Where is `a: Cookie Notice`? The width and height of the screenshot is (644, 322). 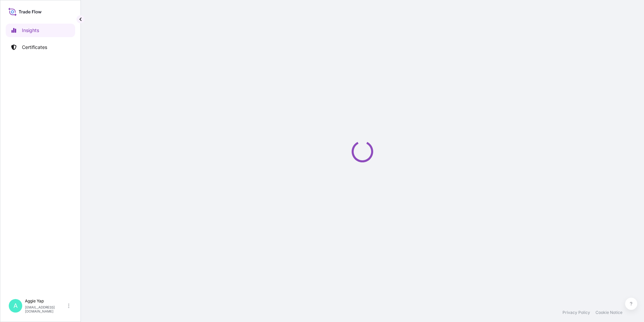 a: Cookie Notice is located at coordinates (609, 312).